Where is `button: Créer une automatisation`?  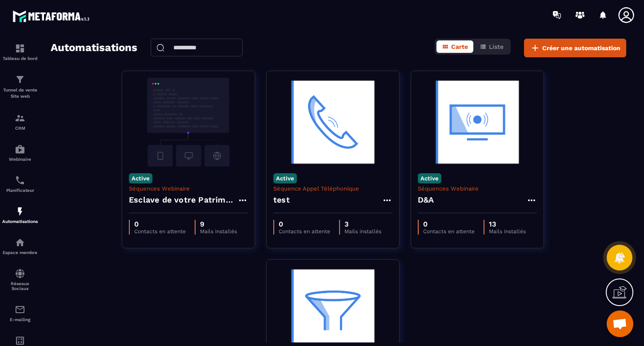 button: Créer une automatisation is located at coordinates (575, 48).